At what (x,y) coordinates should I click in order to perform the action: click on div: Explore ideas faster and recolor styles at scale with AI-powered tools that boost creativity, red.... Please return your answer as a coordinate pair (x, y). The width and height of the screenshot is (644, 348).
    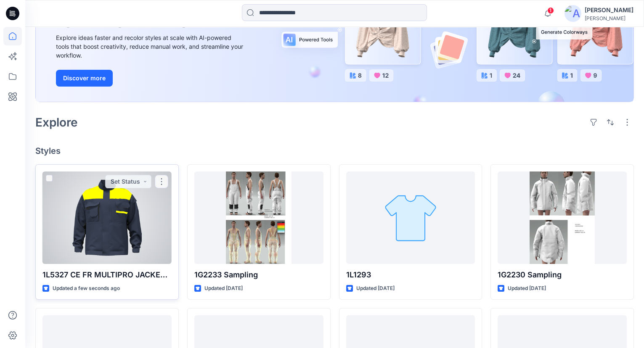
    Looking at the image, I should click on (150, 46).